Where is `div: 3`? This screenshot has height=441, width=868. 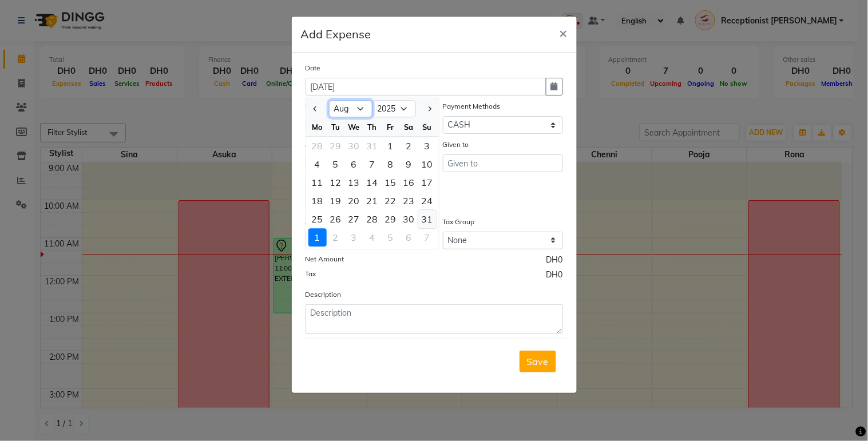 div: 3 is located at coordinates (428, 146).